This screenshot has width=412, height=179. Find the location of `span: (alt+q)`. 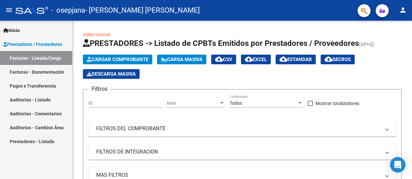

span: (alt+q) is located at coordinates (366, 44).